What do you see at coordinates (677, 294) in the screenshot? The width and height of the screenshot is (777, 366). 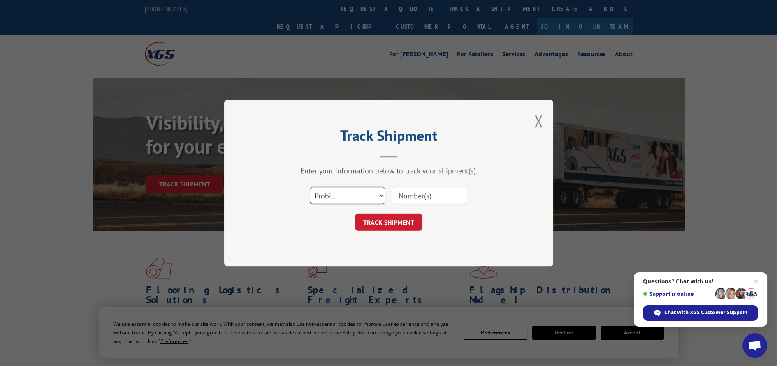 I see `span: Support is online` at bounding box center [677, 294].